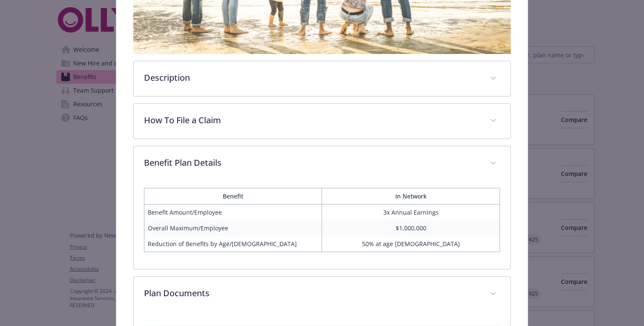  What do you see at coordinates (322, 79) in the screenshot?
I see `div: Description` at bounding box center [322, 79].